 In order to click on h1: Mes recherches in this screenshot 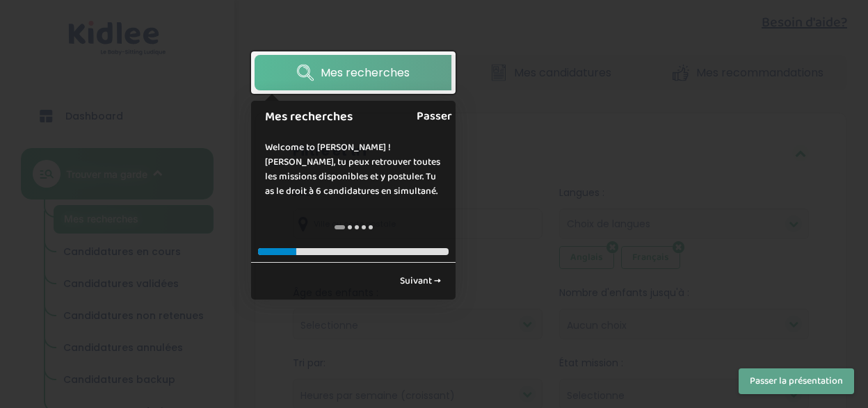, I will do `click(344, 116)`.